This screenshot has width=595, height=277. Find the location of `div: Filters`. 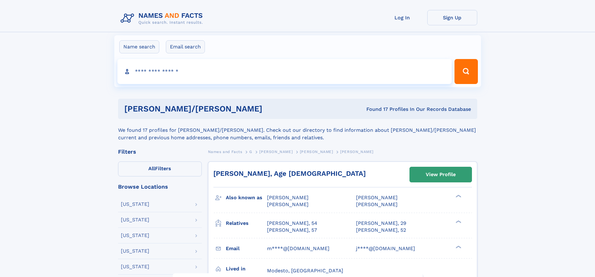

div: Filters is located at coordinates (160, 152).